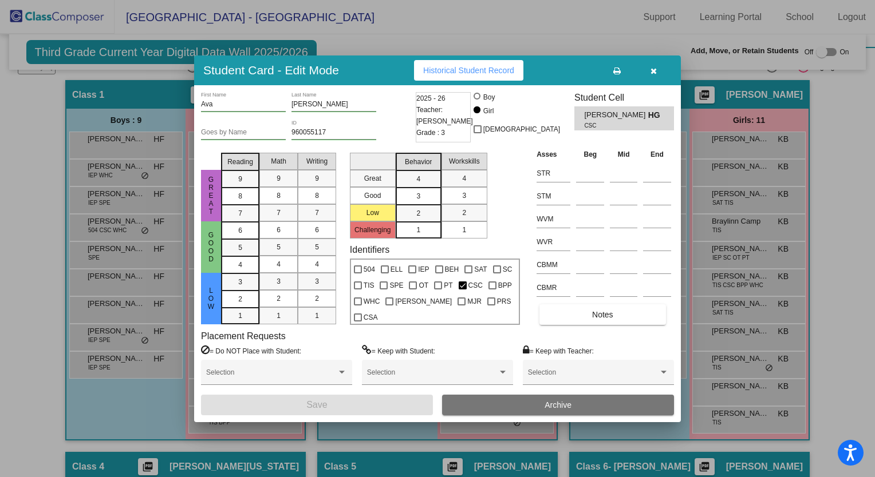 The width and height of the screenshot is (875, 477). I want to click on input: goes by name, so click(243, 133).